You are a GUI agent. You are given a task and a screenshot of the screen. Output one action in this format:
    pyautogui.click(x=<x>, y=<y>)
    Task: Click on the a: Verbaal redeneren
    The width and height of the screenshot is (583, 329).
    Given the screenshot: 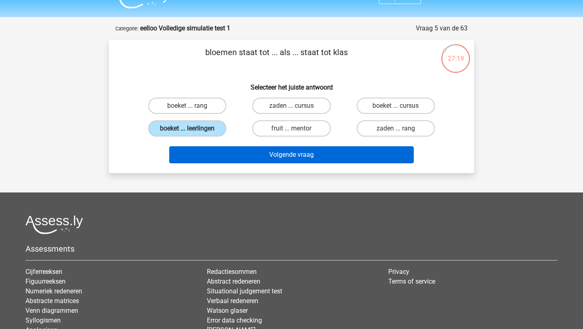 What is the action you would take?
    pyautogui.click(x=233, y=301)
    